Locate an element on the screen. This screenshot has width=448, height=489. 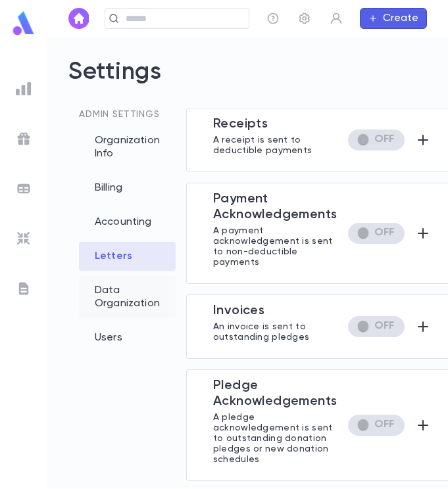
img: batches_grey.339ca447c9d9533ef1741baa751efc33.svg is located at coordinates (24, 189).